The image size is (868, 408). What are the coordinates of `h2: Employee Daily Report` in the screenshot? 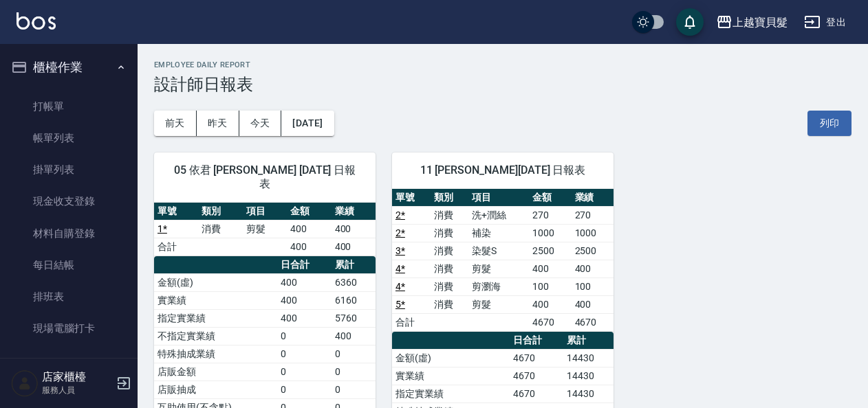 It's located at (503, 64).